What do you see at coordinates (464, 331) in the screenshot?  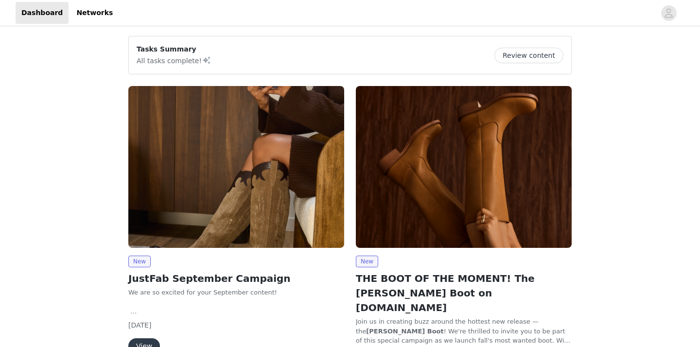 I see `p: Join us in creating buzz around the hottest new release — the ! We're thrilled to invite you to b...` at bounding box center [464, 331].